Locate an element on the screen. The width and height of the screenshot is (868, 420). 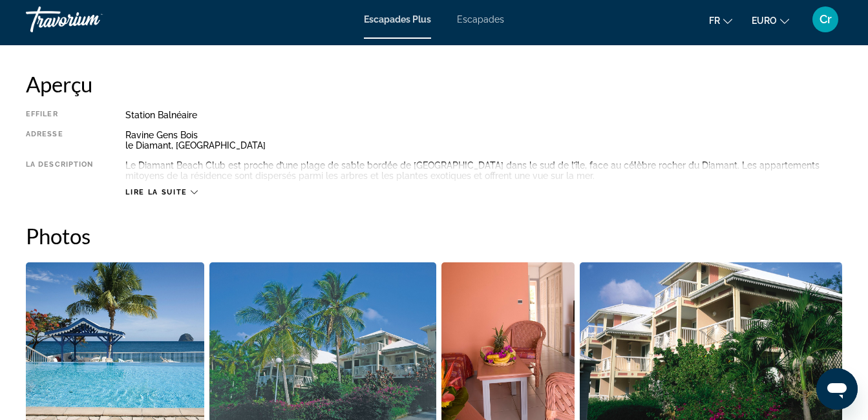
button: Changer de devise is located at coordinates (771, 20).